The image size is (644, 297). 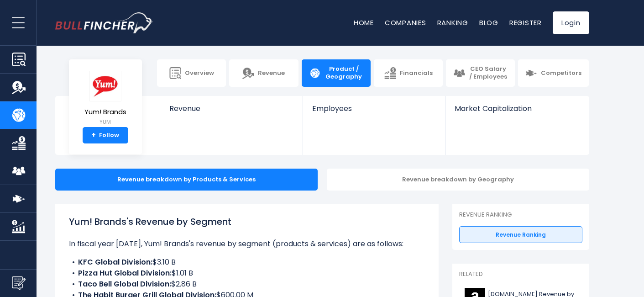 What do you see at coordinates (199, 73) in the screenshot?
I see `span: Overview` at bounding box center [199, 73].